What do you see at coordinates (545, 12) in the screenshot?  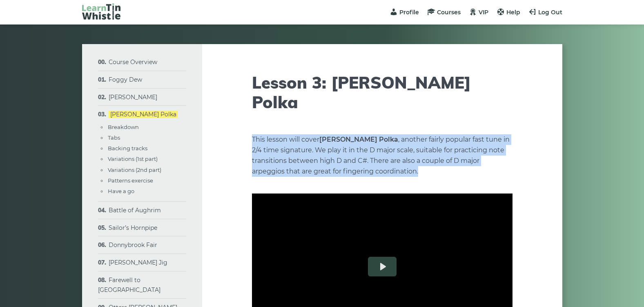 I see `a: Log Out` at bounding box center [545, 12].